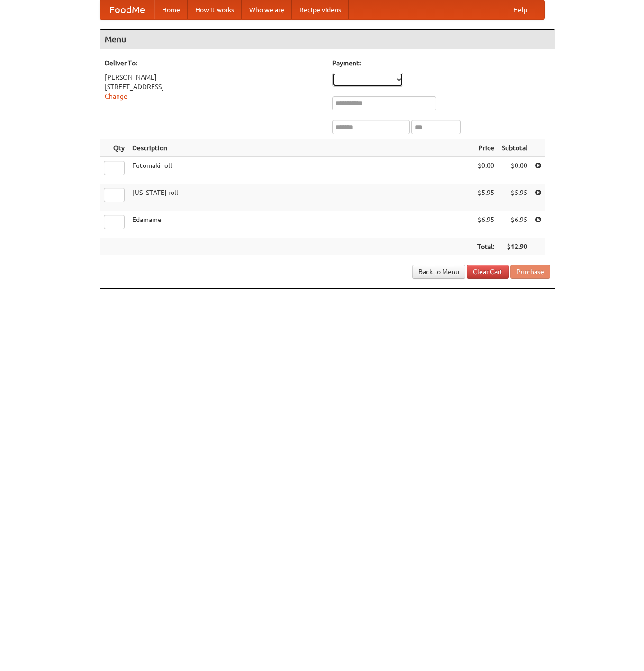  I want to click on td: Edamame, so click(301, 224).